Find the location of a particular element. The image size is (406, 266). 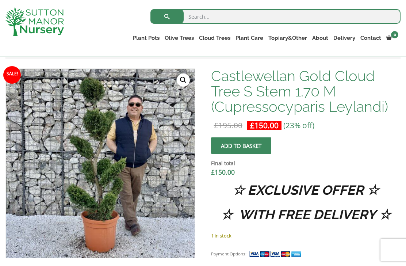

span: Sale! is located at coordinates (12, 75).